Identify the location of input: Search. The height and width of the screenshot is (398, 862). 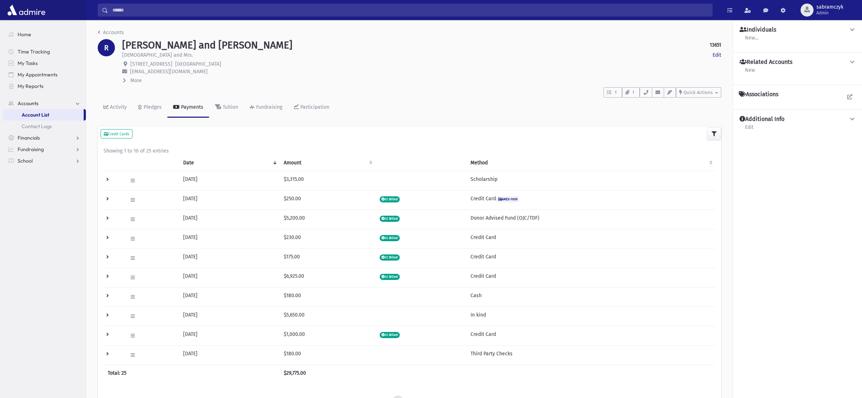
(410, 10).